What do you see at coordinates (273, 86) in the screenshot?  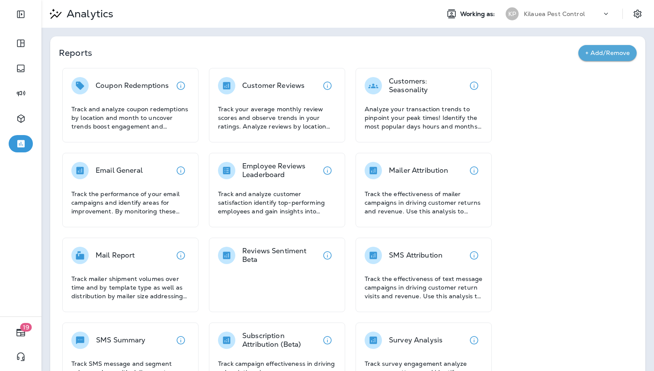 I see `p: Customer Reviews` at bounding box center [273, 86].